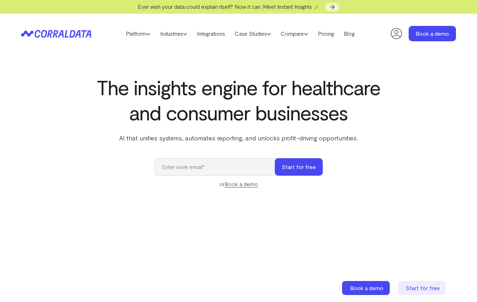 This screenshot has width=477, height=302. Describe the element at coordinates (239, 184) in the screenshot. I see `div: or` at that location.